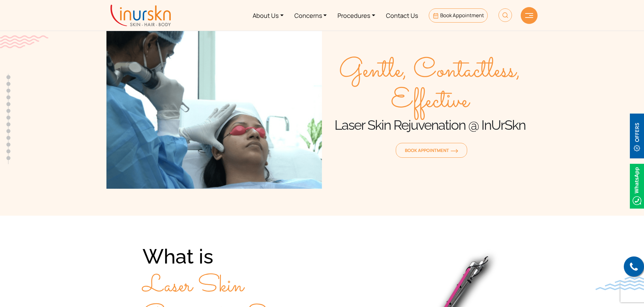 The height and width of the screenshot is (307, 644). Describe the element at coordinates (637, 136) in the screenshot. I see `img: offerBt` at that location.